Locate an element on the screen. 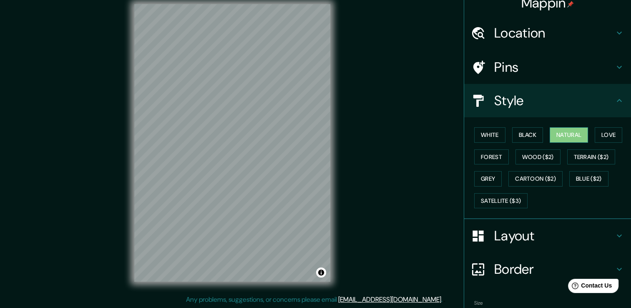 The height and width of the screenshot is (308, 631). canvas: Map is located at coordinates (232, 143).